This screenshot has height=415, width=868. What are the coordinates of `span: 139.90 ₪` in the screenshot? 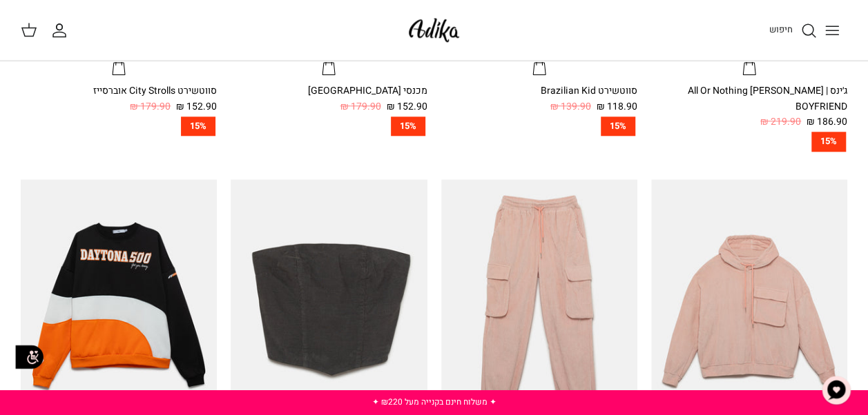 It's located at (570, 107).